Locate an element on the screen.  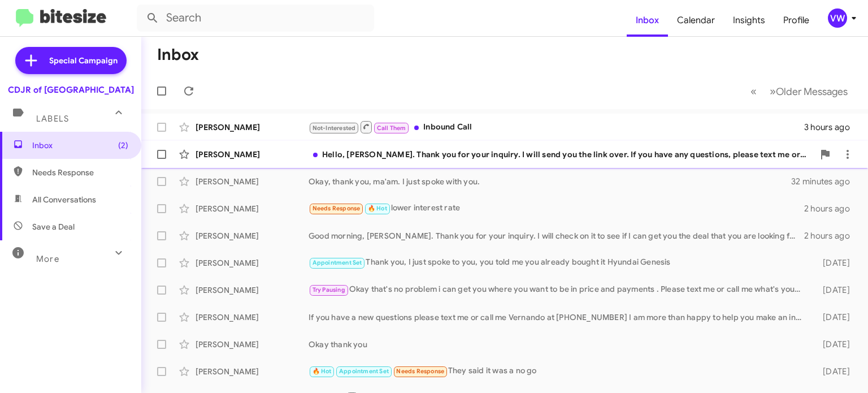
a: Special Campaign is located at coordinates (71, 61).